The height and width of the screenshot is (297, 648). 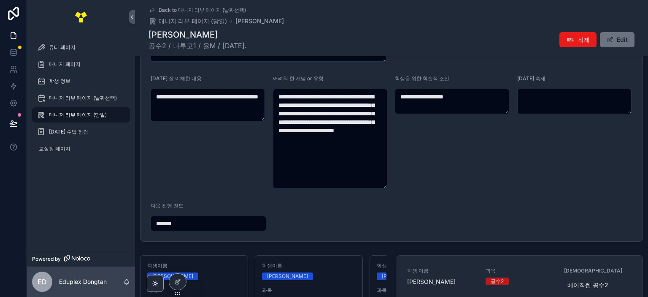 What do you see at coordinates (62, 47) in the screenshot?
I see `span: 튜터 페이지` at bounding box center [62, 47].